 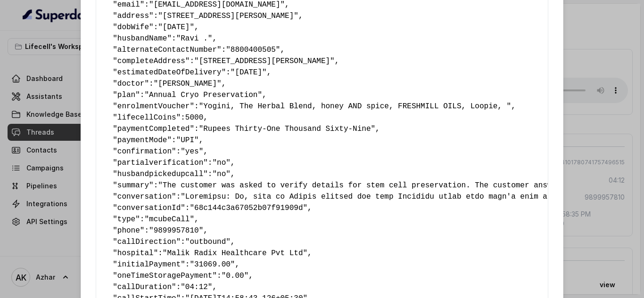 I want to click on span: summary, so click(x=133, y=185).